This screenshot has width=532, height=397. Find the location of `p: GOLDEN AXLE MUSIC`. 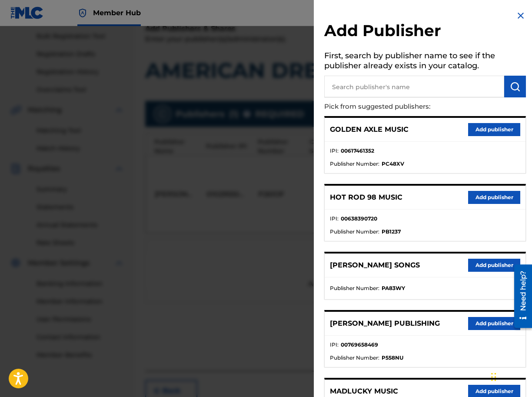

p: GOLDEN AXLE MUSIC is located at coordinates (369, 129).